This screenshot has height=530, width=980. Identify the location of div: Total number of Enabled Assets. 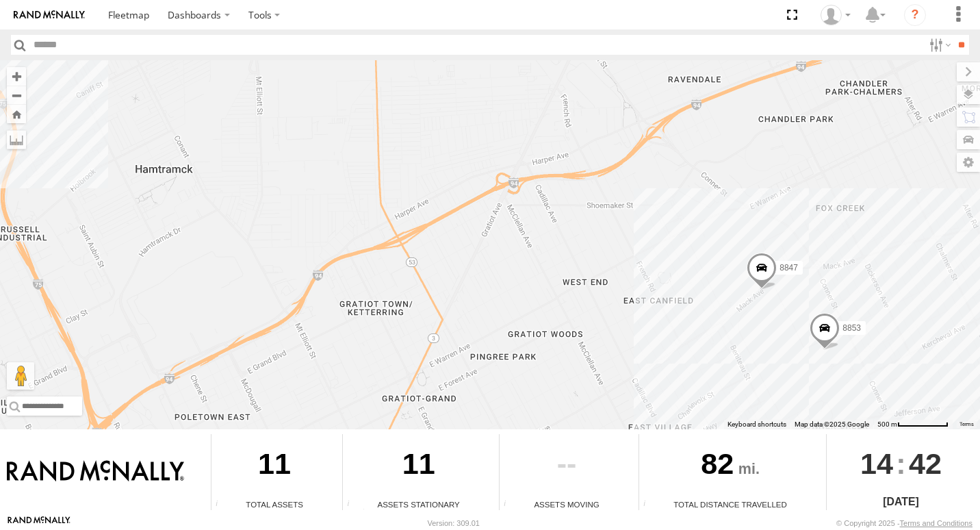
(222, 505).